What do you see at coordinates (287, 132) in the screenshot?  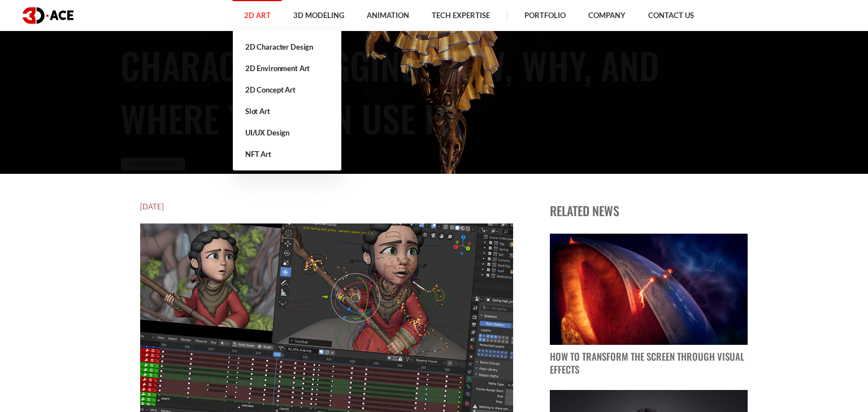 I see `a: UI/UX Design` at bounding box center [287, 132].